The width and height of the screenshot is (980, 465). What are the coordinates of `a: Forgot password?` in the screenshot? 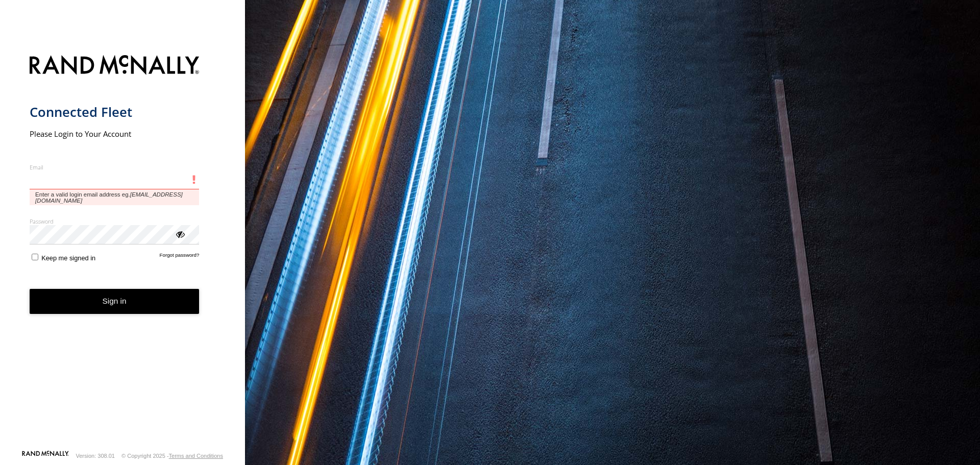 It's located at (179, 257).